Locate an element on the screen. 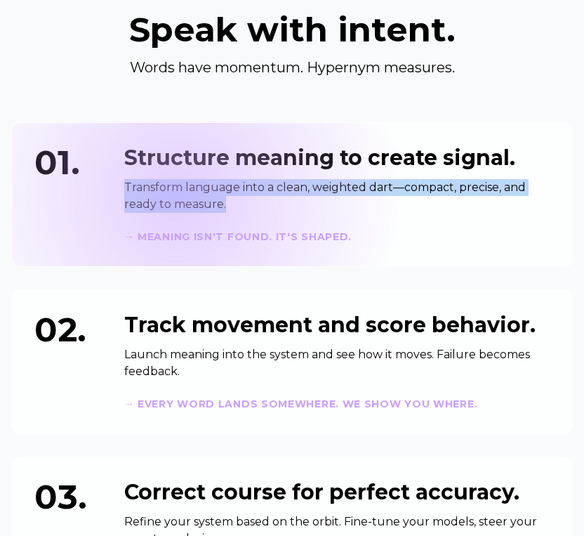 The width and height of the screenshot is (584, 536). div: 02. is located at coordinates (68, 329).